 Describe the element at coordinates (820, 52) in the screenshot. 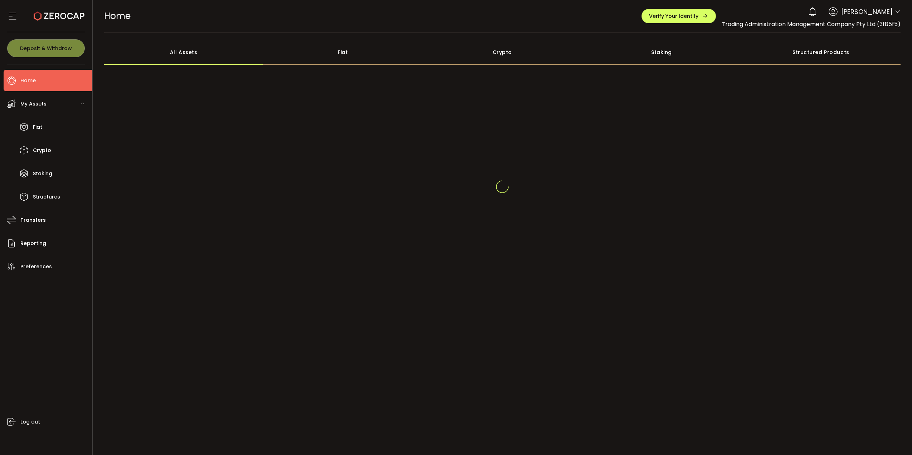

I see `div: Structured Products` at that location.